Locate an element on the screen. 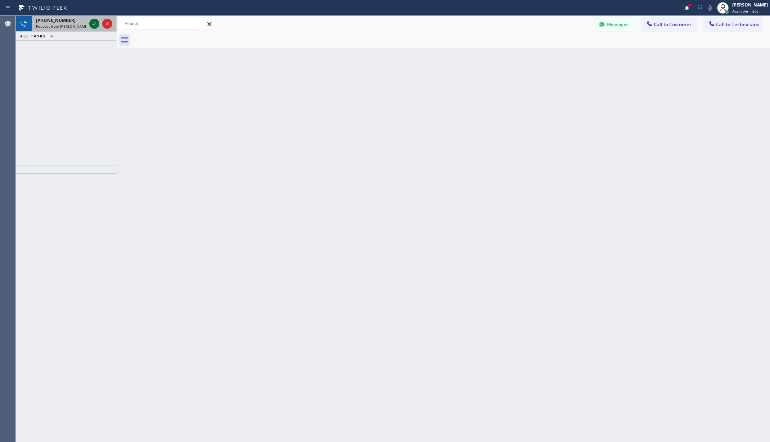 The width and height of the screenshot is (770, 442). button: Call to Customer is located at coordinates (669, 24).